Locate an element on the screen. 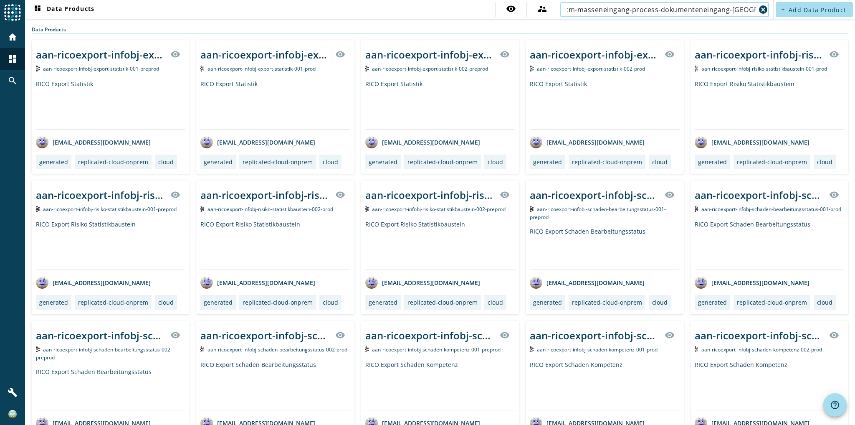 Image resolution: width=855 pixels, height=425 pixels. mat-icon: build is located at coordinates (13, 392).